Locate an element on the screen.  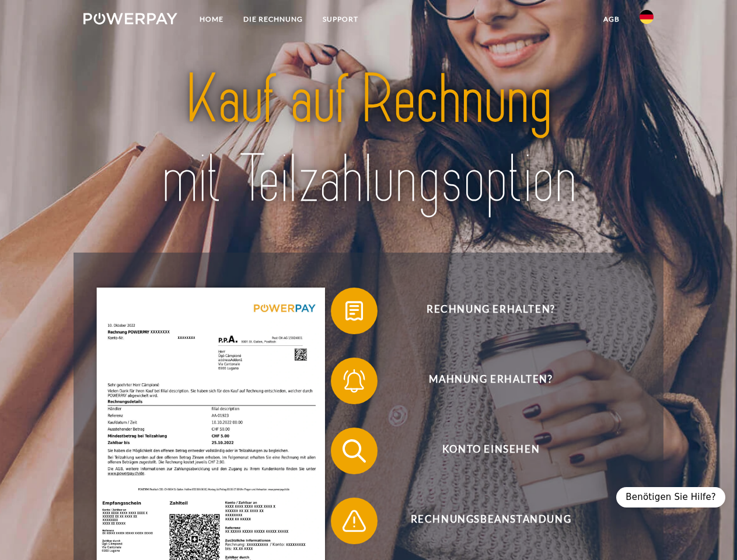
a: SUPPORT is located at coordinates (340, 19).